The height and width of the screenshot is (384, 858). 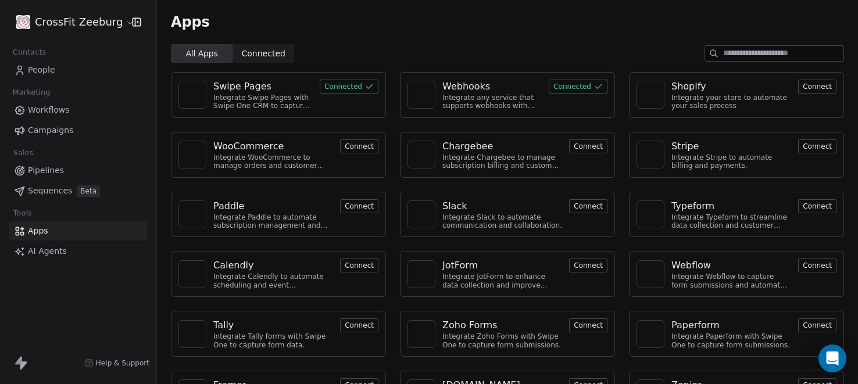 I want to click on a: Zoho Forms, so click(x=502, y=326).